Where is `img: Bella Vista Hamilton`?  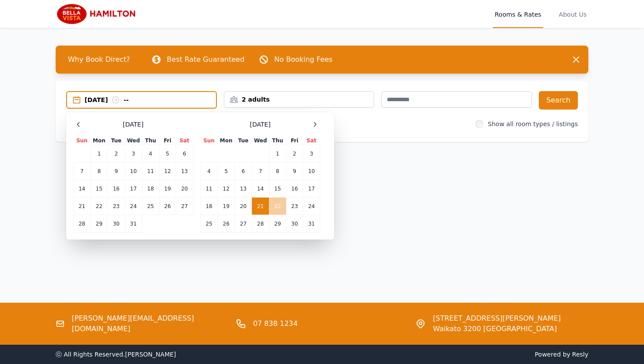
img: Bella Vista Hamilton is located at coordinates (98, 14).